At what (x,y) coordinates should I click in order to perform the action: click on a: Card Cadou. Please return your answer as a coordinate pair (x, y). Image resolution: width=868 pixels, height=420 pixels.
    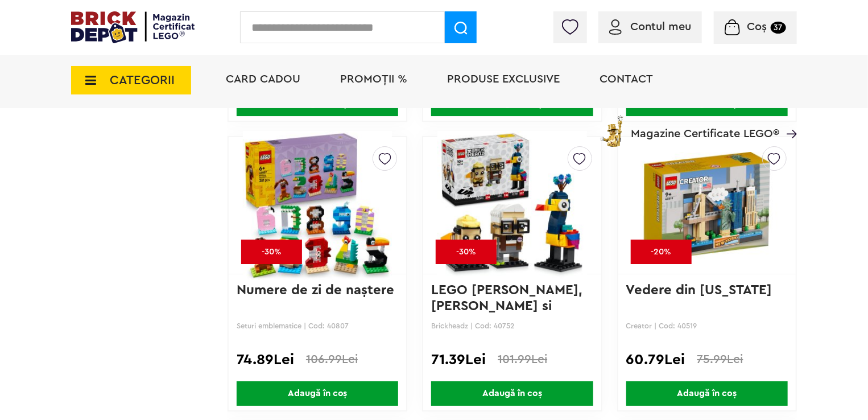
    Looking at the image, I should click on (262, 79).